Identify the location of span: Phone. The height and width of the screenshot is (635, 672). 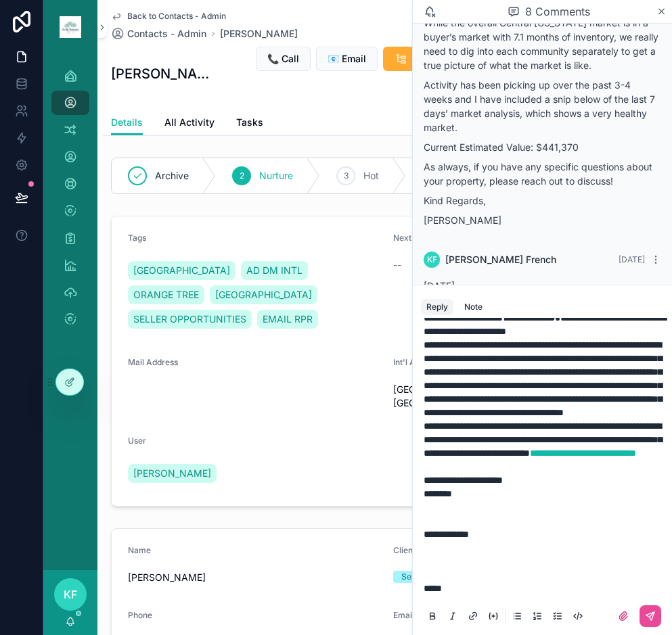
(140, 614).